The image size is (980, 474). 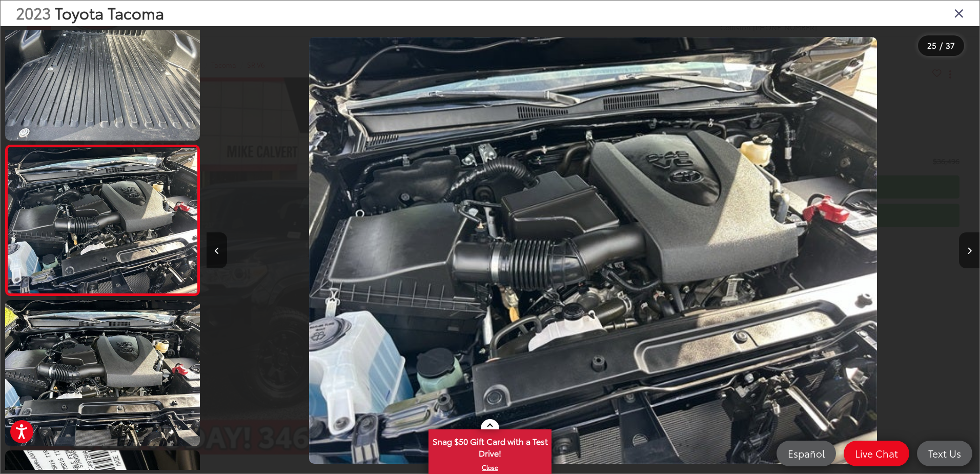 What do you see at coordinates (109, 12) in the screenshot?
I see `span: Toyota Tacoma` at bounding box center [109, 12].